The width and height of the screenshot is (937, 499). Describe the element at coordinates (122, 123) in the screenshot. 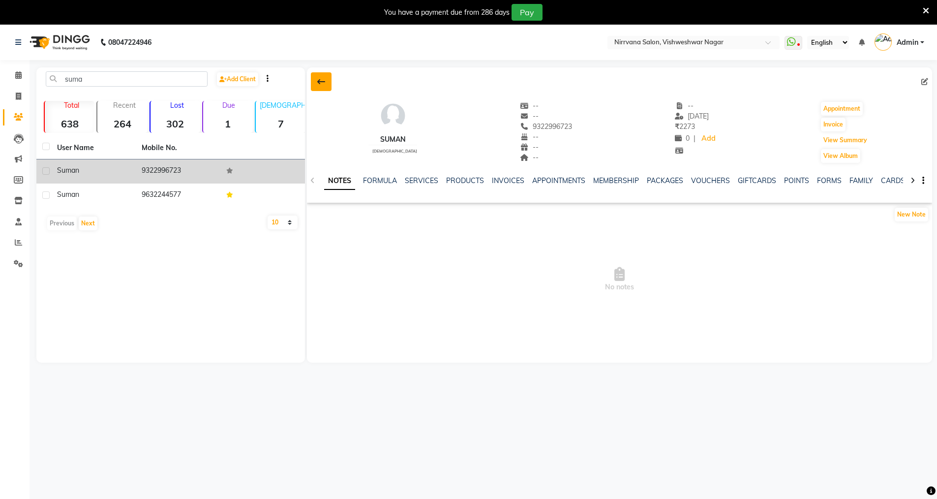

I see `strong: 264` at that location.